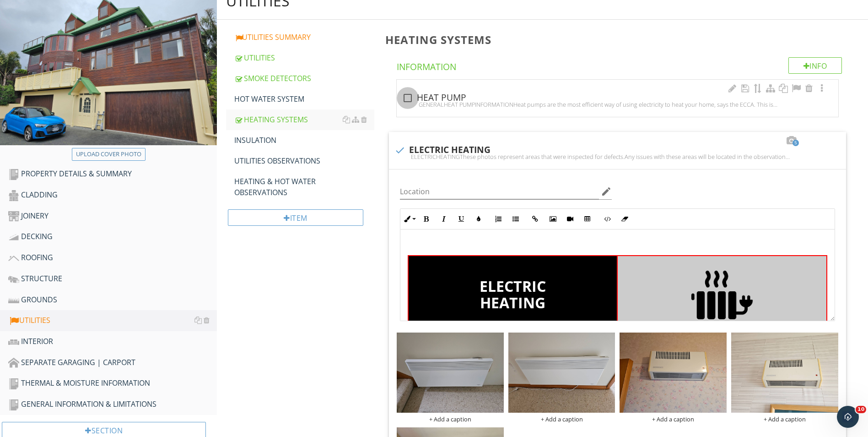 The image size is (868, 437). Describe the element at coordinates (796, 143) in the screenshot. I see `span: 5` at that location.